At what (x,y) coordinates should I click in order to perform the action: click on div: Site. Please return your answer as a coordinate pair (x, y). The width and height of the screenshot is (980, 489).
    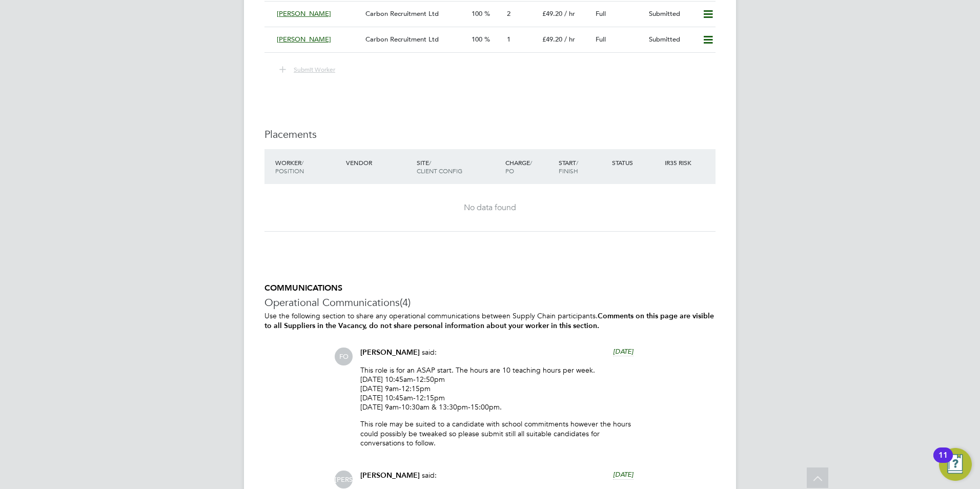
    Looking at the image, I should click on (459, 166).